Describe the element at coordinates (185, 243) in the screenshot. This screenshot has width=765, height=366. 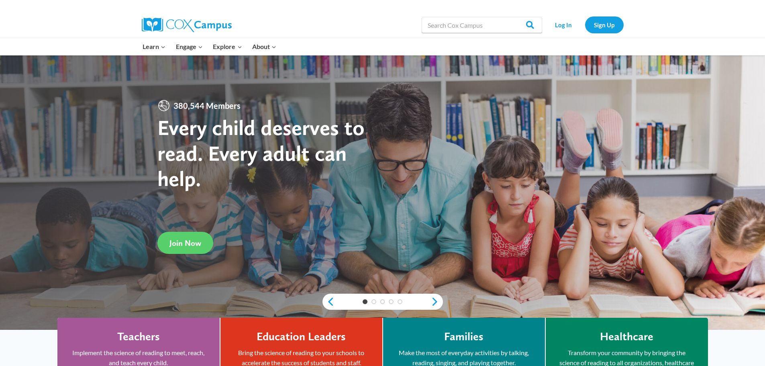
I see `span: Join Now` at that location.